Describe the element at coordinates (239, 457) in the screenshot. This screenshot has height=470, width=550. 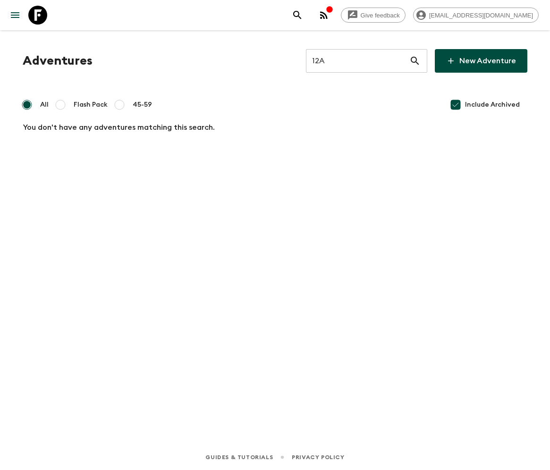
I see `a: Guides & Tutorials` at that location.